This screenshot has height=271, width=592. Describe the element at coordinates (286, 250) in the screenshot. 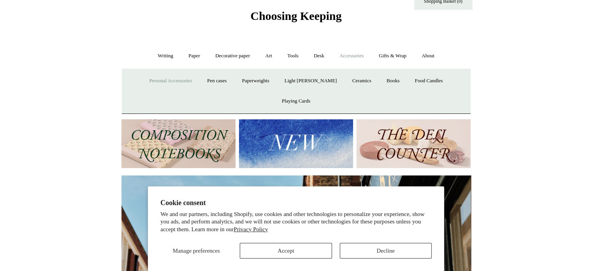

I see `button: Accept` at that location.